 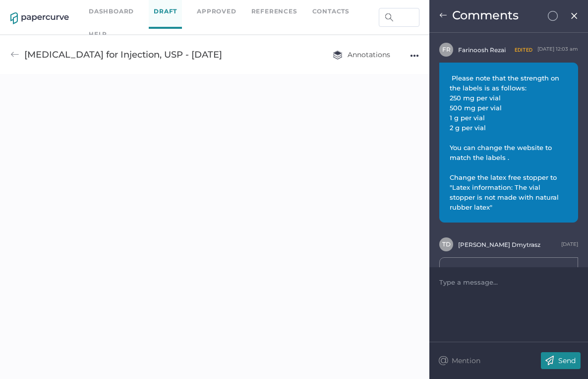 What do you see at coordinates (486, 15) in the screenshot?
I see `span: Comments` at bounding box center [486, 15].